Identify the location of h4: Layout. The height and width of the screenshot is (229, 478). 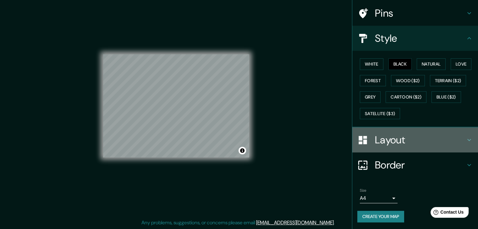
(420, 140).